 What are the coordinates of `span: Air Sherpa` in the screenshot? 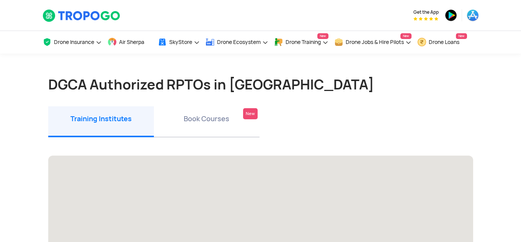 It's located at (132, 42).